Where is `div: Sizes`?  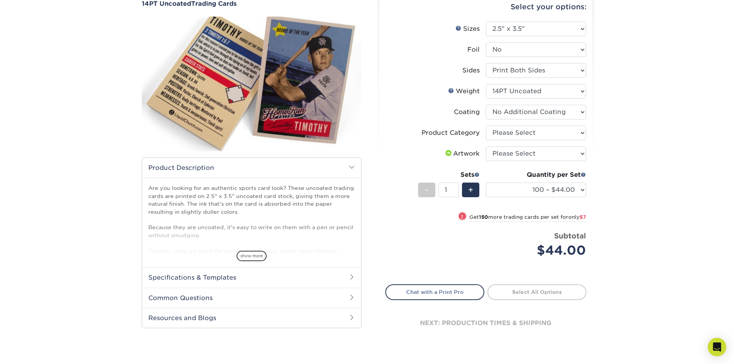
div: Sizes is located at coordinates (467, 29).